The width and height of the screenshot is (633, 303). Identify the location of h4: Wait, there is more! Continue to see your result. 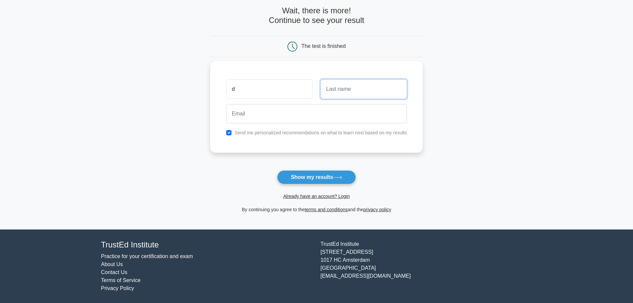
(316, 16).